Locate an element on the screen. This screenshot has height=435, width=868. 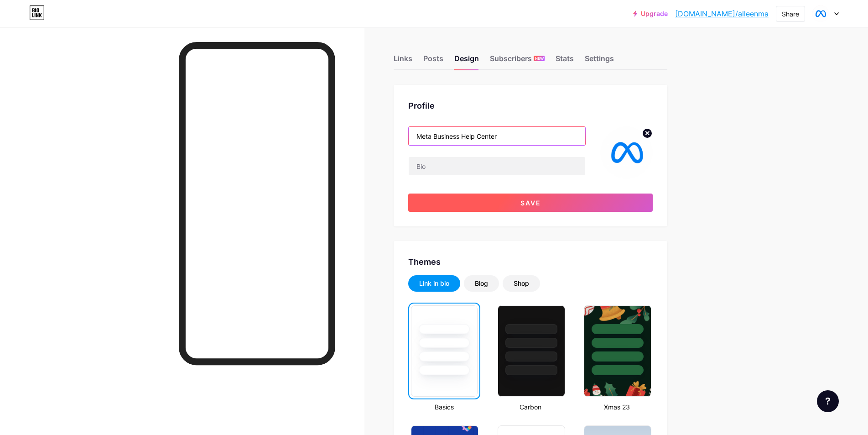
div: Stats is located at coordinates (565, 61).